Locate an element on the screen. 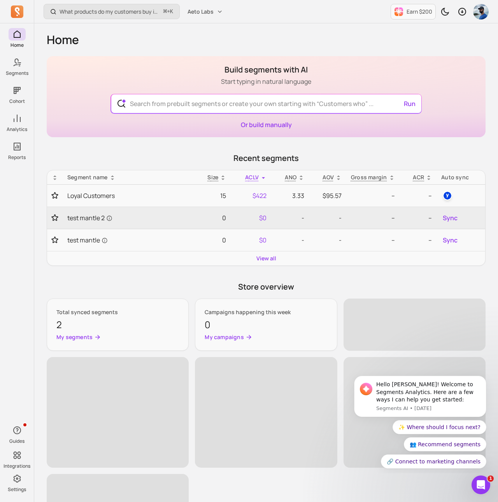  p: What products do my customers buy in the same order? is located at coordinates (110, 12).